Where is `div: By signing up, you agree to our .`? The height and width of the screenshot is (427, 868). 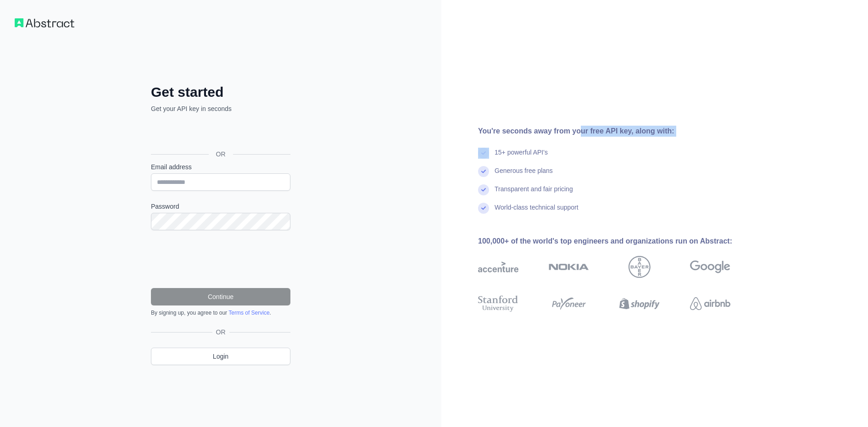 div: By signing up, you agree to our . is located at coordinates (221, 313).